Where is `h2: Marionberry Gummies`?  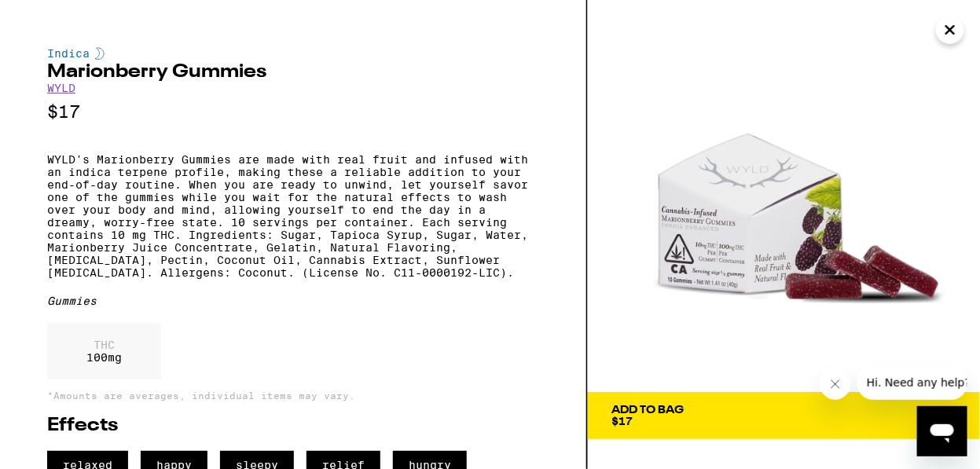 h2: Marionberry Gummies is located at coordinates (294, 72).